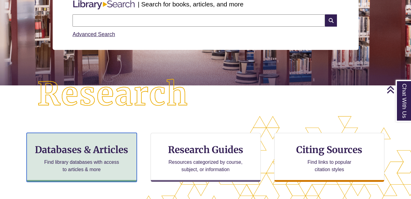 This screenshot has height=199, width=411. I want to click on a: Back to Top, so click(398, 89).